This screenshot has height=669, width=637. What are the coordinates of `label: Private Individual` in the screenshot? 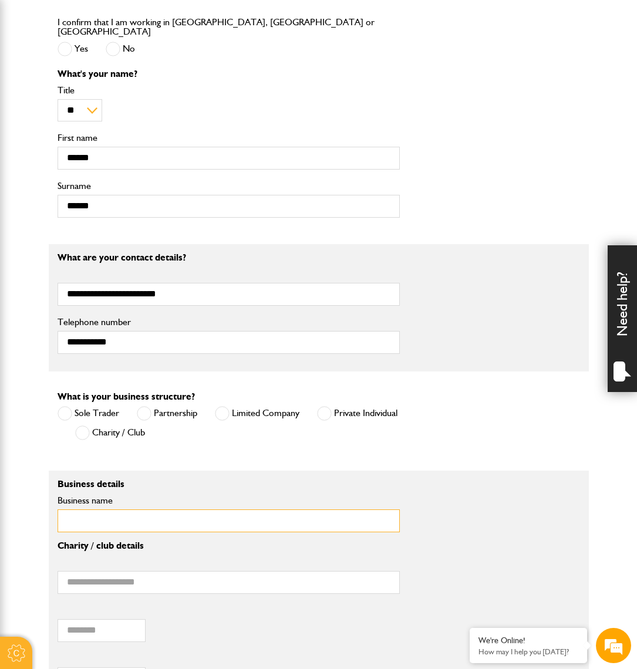 It's located at (357, 413).